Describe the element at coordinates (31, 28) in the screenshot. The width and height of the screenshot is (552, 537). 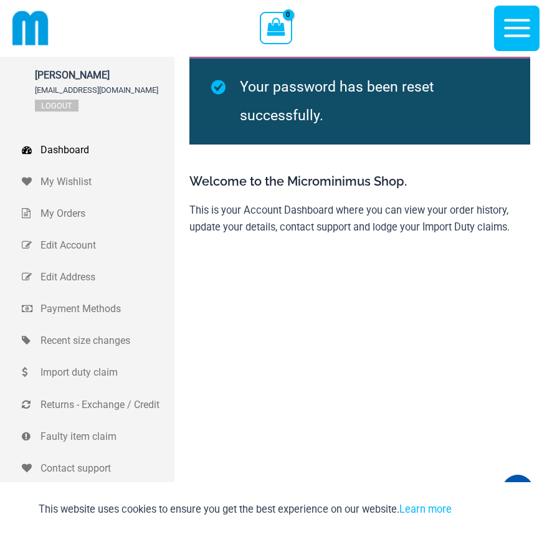
I see `img: cropped mm emblem` at that location.